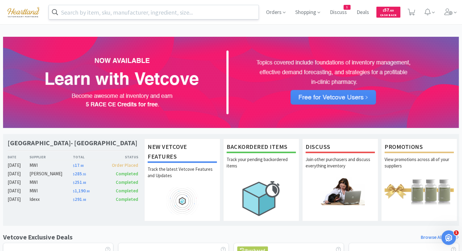 This screenshot has width=462, height=251. What do you see at coordinates (261, 198) in the screenshot?
I see `img: hero_backorders.png` at bounding box center [261, 198].